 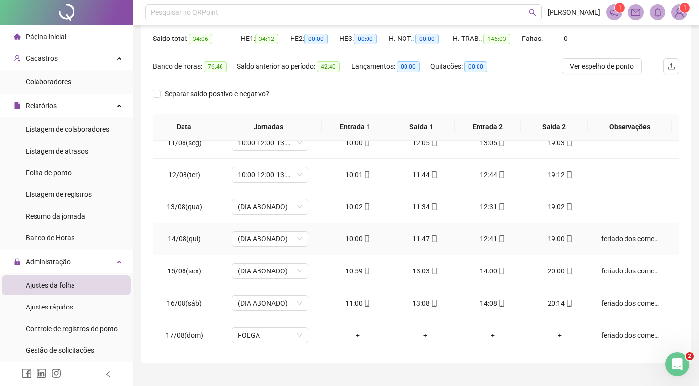 What do you see at coordinates (630, 127) in the screenshot?
I see `th: Observações` at bounding box center [630, 127].